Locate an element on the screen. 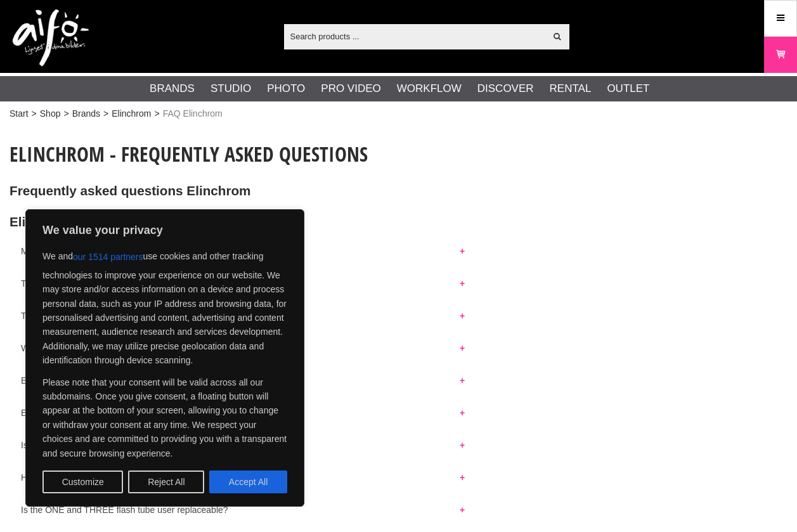 Image resolution: width=797 pixels, height=532 pixels. a: Outlet is located at coordinates (628, 89).